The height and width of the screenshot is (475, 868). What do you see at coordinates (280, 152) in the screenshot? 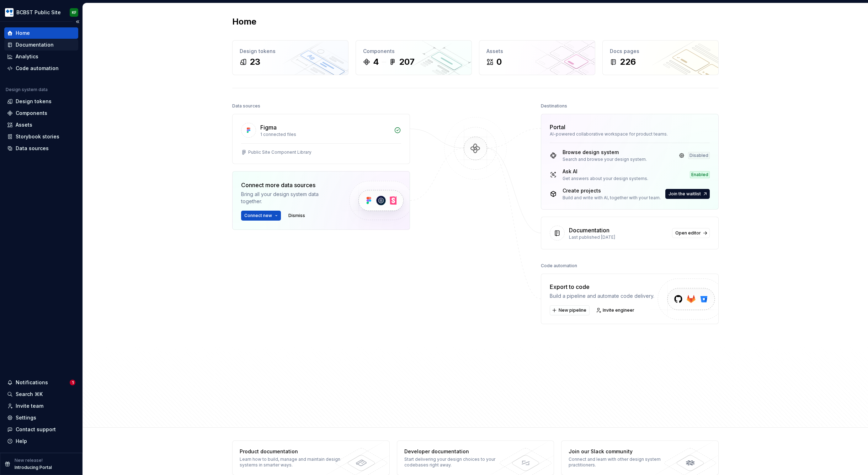
I see `div: Public Site Component Library` at bounding box center [280, 152].